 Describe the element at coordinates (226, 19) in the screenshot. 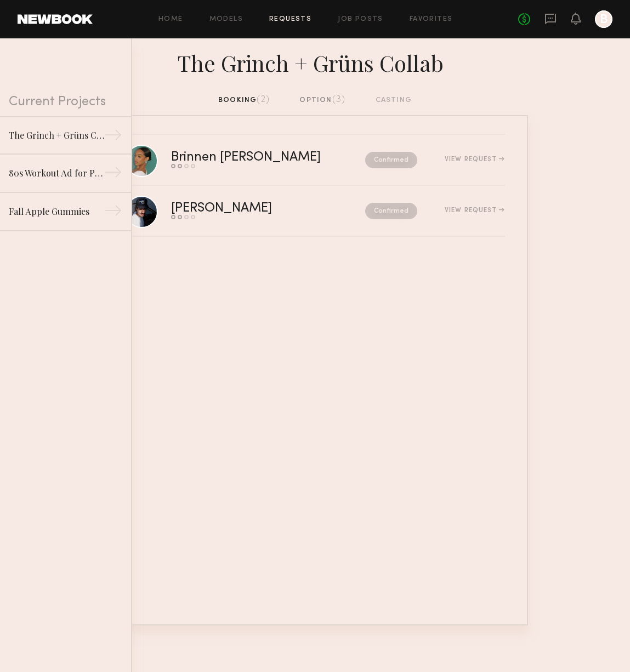

I see `a: Models` at that location.